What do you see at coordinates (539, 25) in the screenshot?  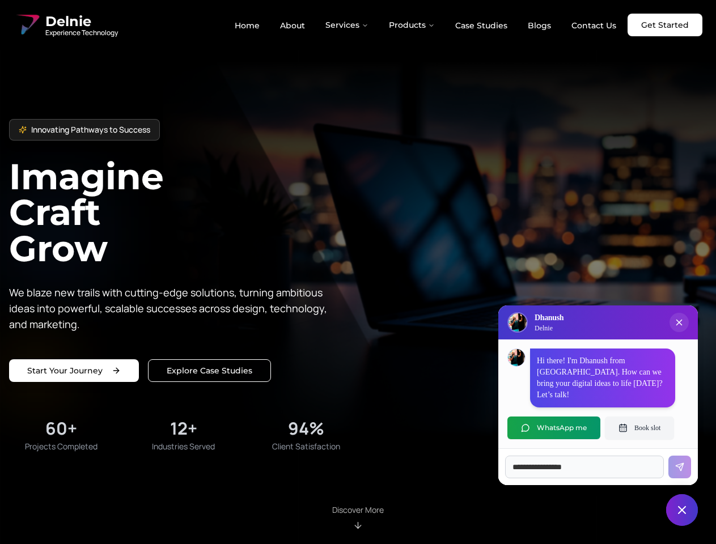 I see `a: Blogs` at bounding box center [539, 25].